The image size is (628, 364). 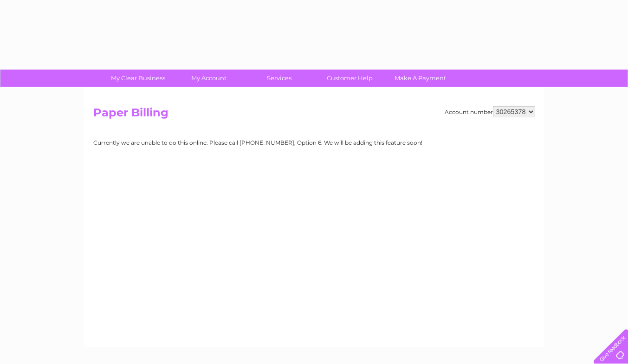 What do you see at coordinates (279, 78) in the screenshot?
I see `a: Services` at bounding box center [279, 78].